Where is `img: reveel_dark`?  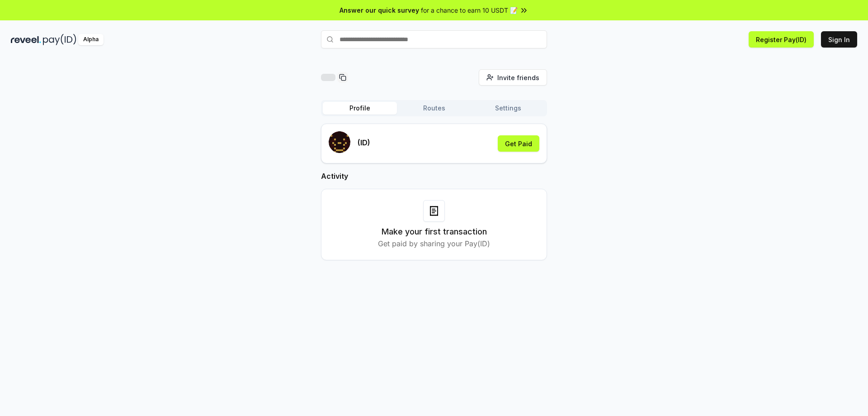 img: reveel_dark is located at coordinates (26, 40).